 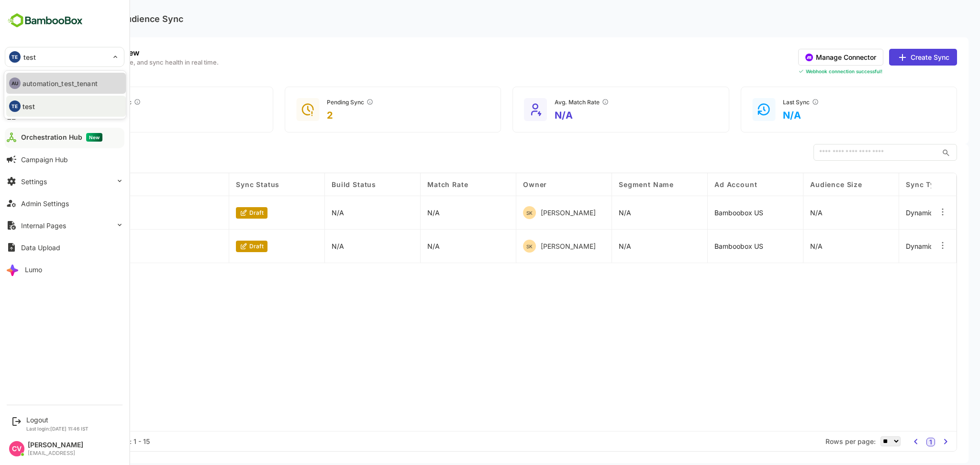 I want to click on p: LinkedIn Audience Sync, so click(x=99, y=18).